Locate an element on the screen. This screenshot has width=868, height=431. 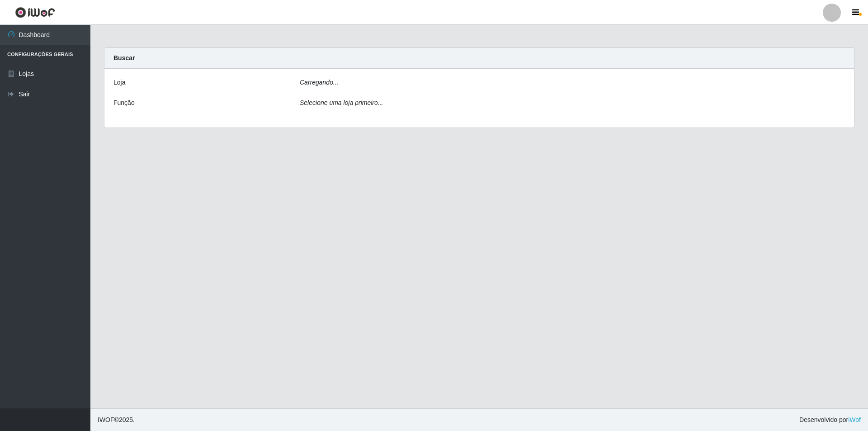
img: CoreUI Logo is located at coordinates (35, 12).